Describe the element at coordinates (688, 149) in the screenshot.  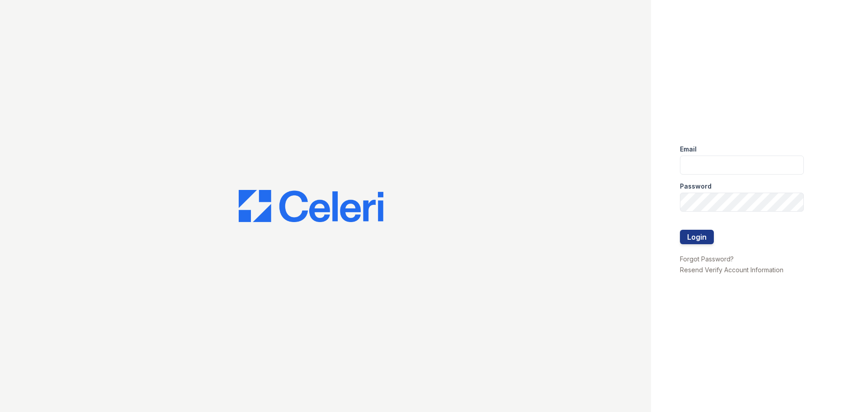
I see `label: Email` at that location.